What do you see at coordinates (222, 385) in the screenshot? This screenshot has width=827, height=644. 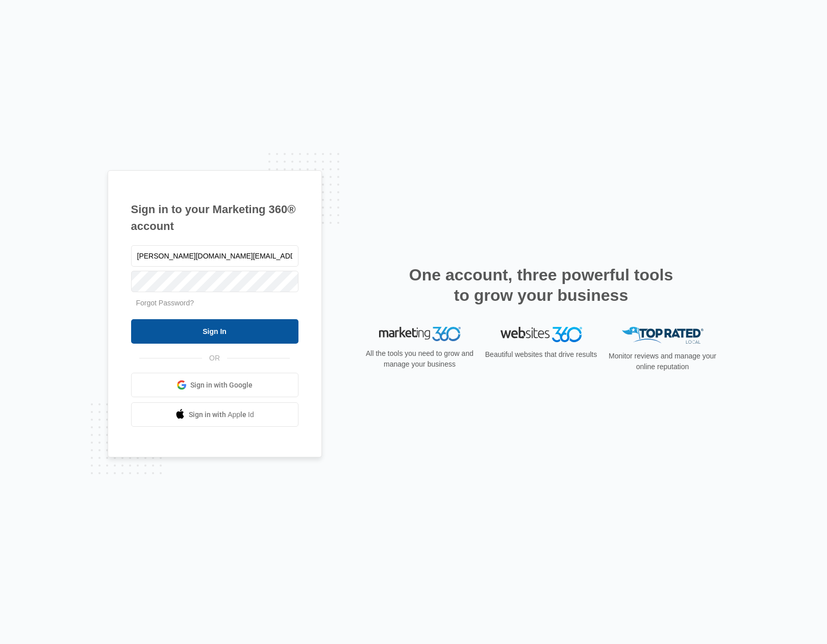 I see `span: Sign in with Google` at bounding box center [222, 385].